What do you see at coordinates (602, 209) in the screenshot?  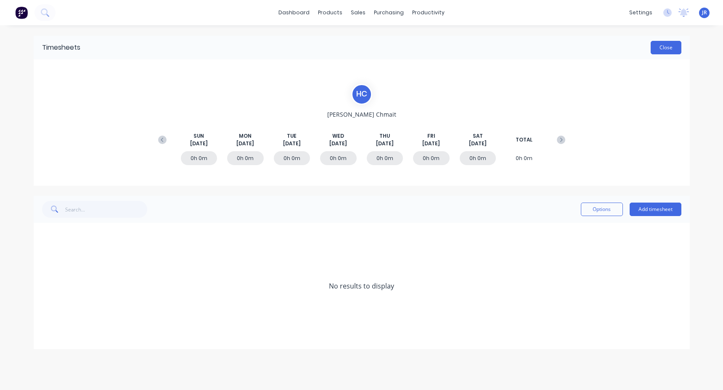 I see `button: Options` at bounding box center [602, 209].